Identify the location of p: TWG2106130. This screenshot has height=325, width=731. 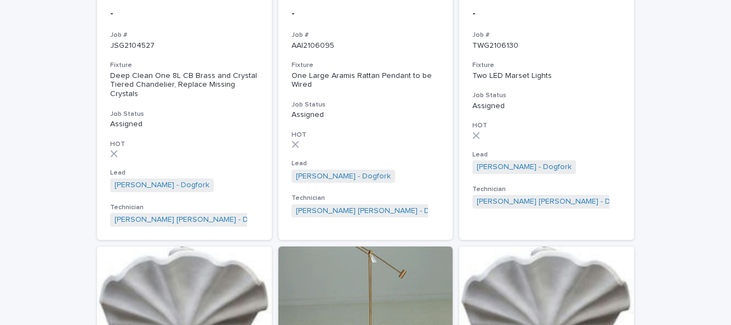
(547, 46).